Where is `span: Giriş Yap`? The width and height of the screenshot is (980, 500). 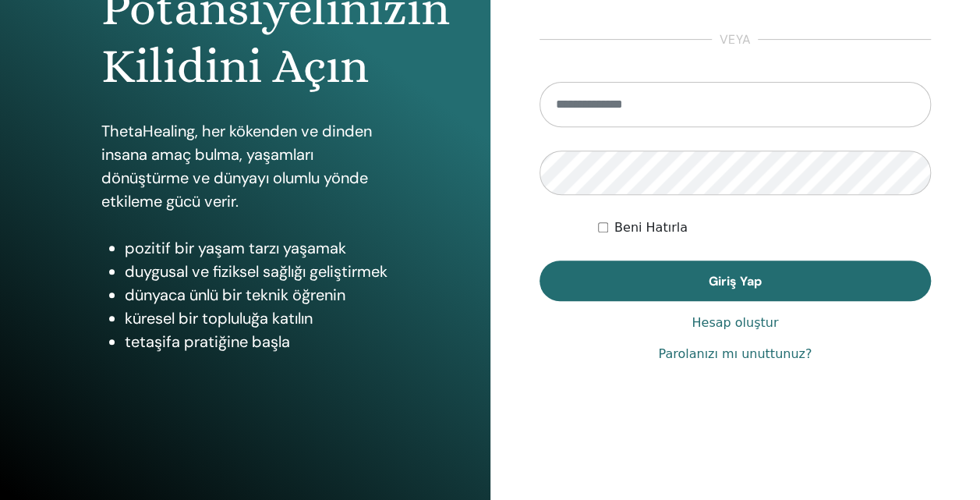 span: Giriş Yap is located at coordinates (735, 281).